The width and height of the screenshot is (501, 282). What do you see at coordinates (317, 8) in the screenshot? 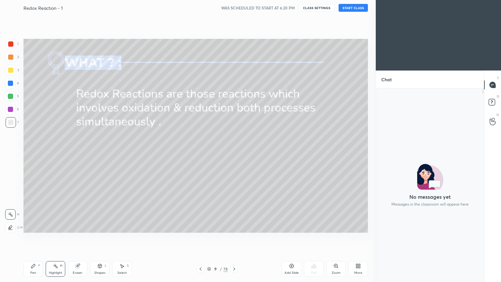
I see `button: CLASS SETTINGS` at bounding box center [317, 8].